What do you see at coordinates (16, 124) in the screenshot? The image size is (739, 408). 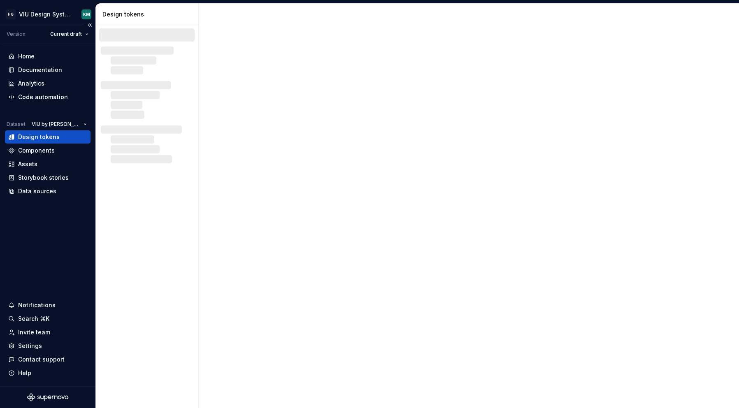 I see `div: Dataset` at bounding box center [16, 124].